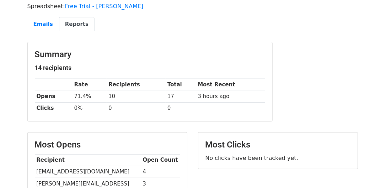  What do you see at coordinates (181, 96) in the screenshot?
I see `td: 17` at bounding box center [181, 96].